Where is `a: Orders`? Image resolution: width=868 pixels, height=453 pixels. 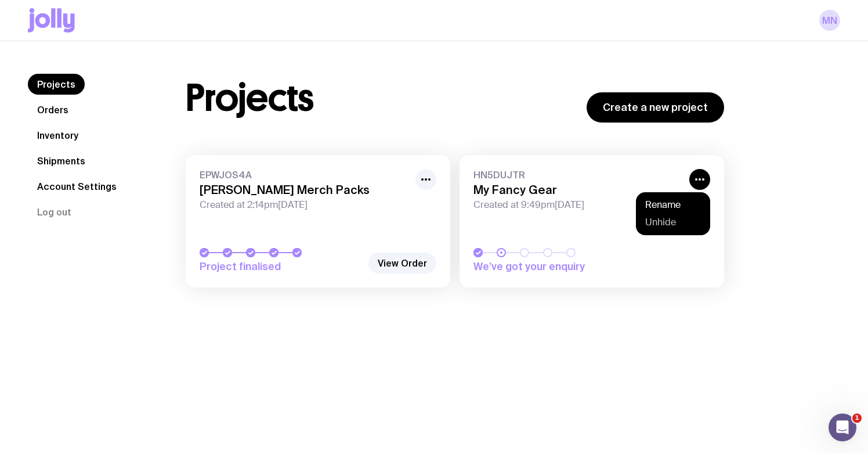
a: Orders is located at coordinates (53, 110).